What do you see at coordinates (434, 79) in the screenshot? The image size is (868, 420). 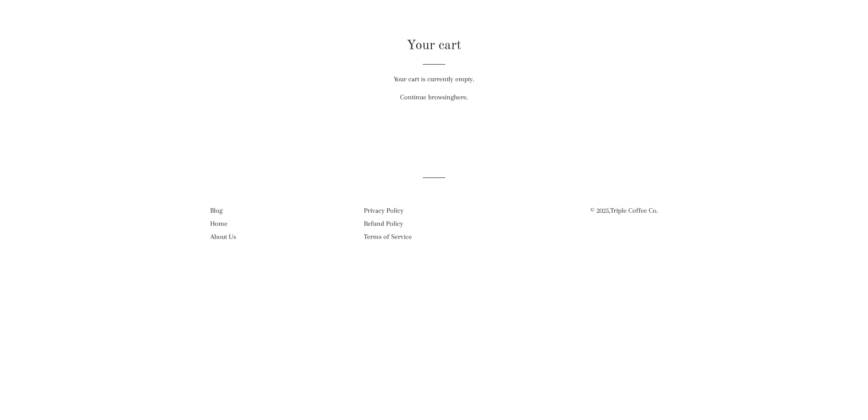 I see `p: Your cart is currently empty.` at bounding box center [434, 79].